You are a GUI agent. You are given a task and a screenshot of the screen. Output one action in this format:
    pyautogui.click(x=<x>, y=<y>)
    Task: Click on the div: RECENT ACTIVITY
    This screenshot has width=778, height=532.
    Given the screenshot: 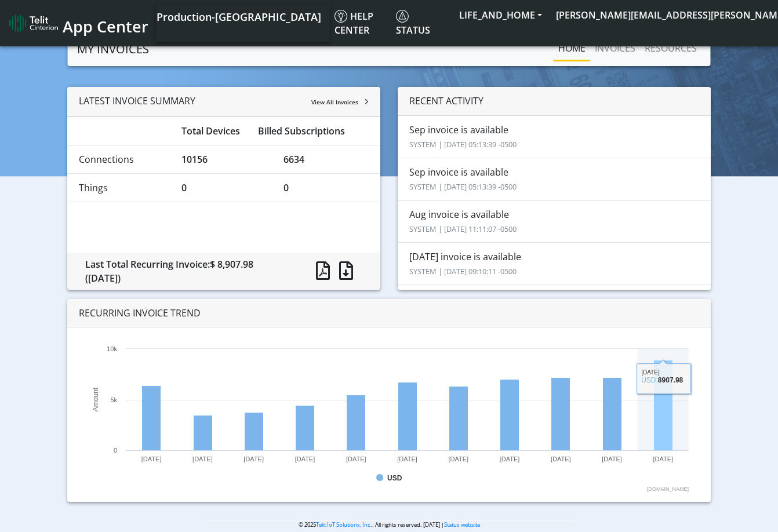 What is the action you would take?
    pyautogui.click(x=554, y=101)
    